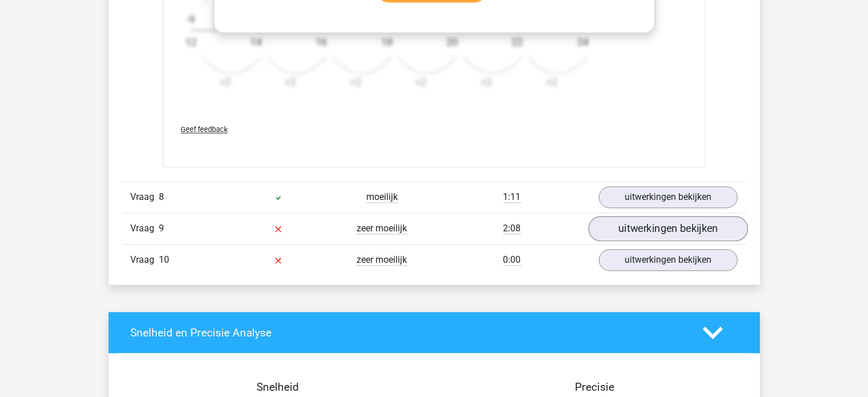 The height and width of the screenshot is (397, 868). I want to click on h4: Precisie, so click(595, 387).